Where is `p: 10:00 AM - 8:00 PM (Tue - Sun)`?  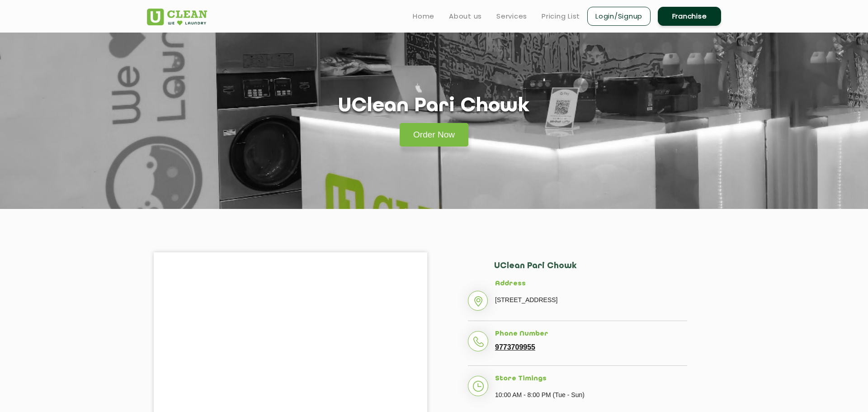
p: 10:00 AM - 8:00 PM (Tue - Sun) is located at coordinates (591, 394).